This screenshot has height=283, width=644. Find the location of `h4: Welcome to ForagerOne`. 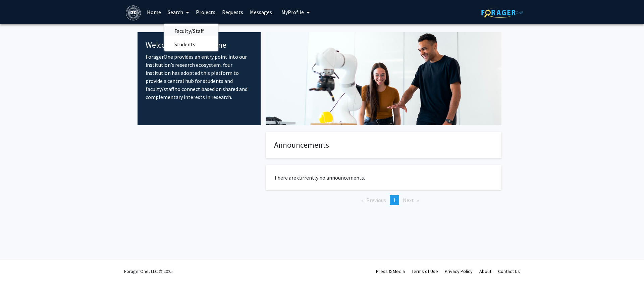

h4: Welcome to ForagerOne is located at coordinates (199, 45).